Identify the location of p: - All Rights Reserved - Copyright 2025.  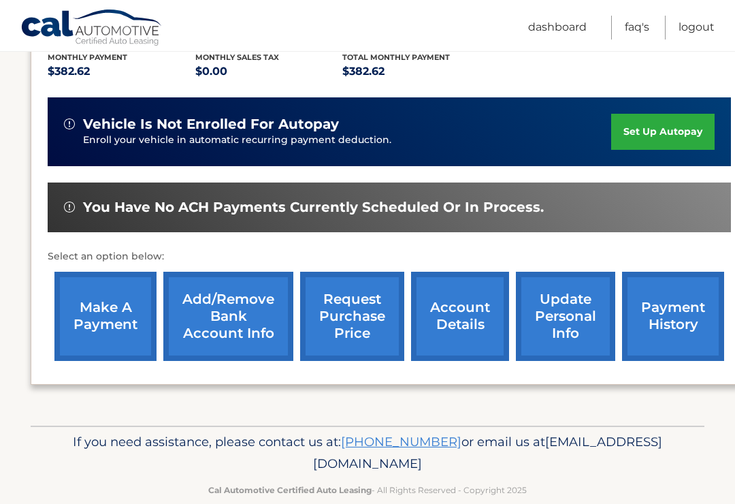
(367, 489).